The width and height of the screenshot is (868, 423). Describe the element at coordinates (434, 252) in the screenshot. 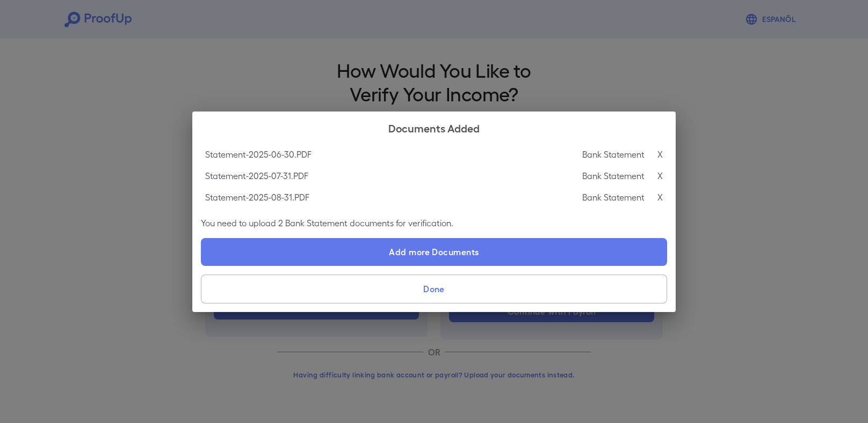

I see `label: Add more Documents` at that location.